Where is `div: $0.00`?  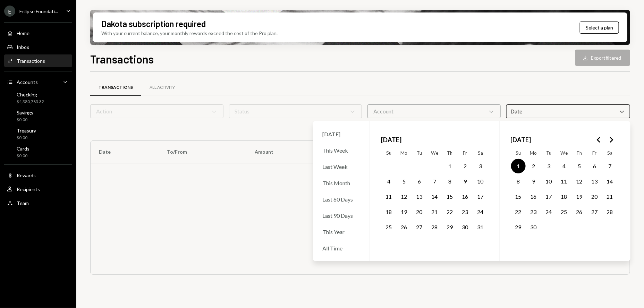
div: $0.00 is located at coordinates (25, 120).